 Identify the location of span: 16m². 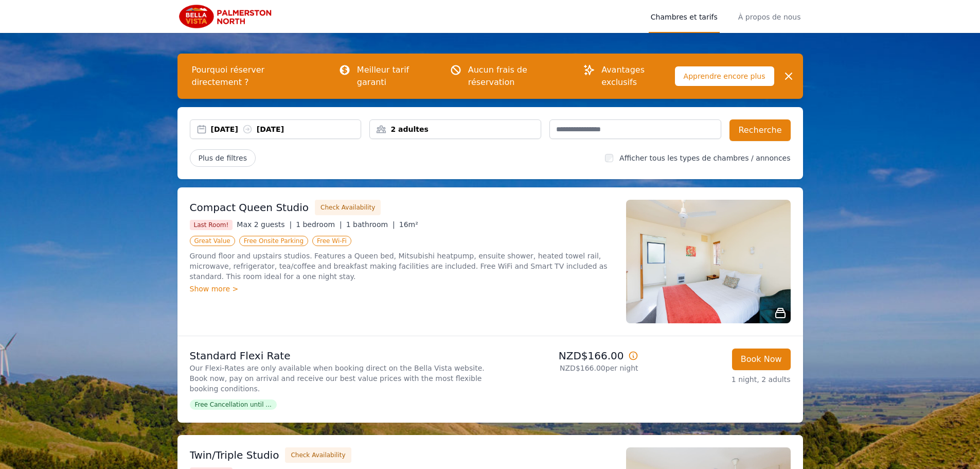
(409, 224).